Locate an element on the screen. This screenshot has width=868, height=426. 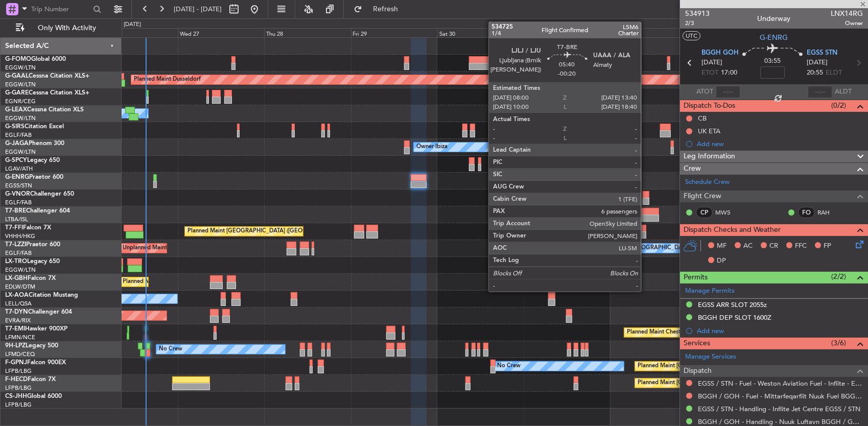
a: Manage Services is located at coordinates (711, 357).